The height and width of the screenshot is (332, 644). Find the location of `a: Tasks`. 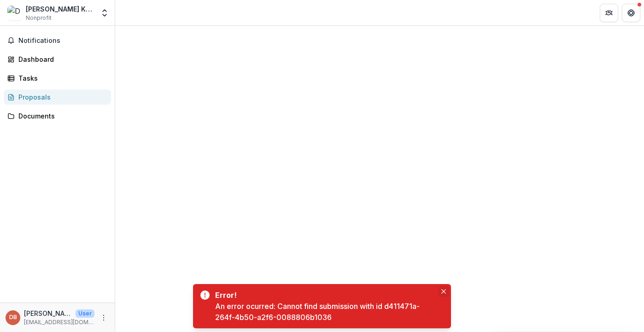

a: Tasks is located at coordinates (57, 78).